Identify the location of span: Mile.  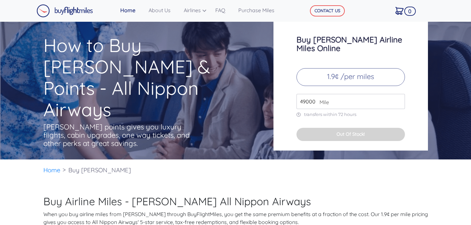
(323, 102).